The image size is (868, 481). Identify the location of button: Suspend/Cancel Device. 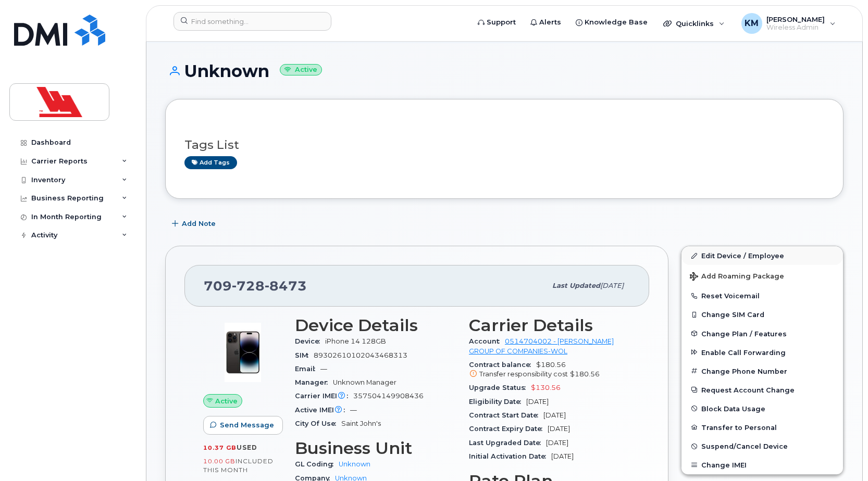
(763, 446).